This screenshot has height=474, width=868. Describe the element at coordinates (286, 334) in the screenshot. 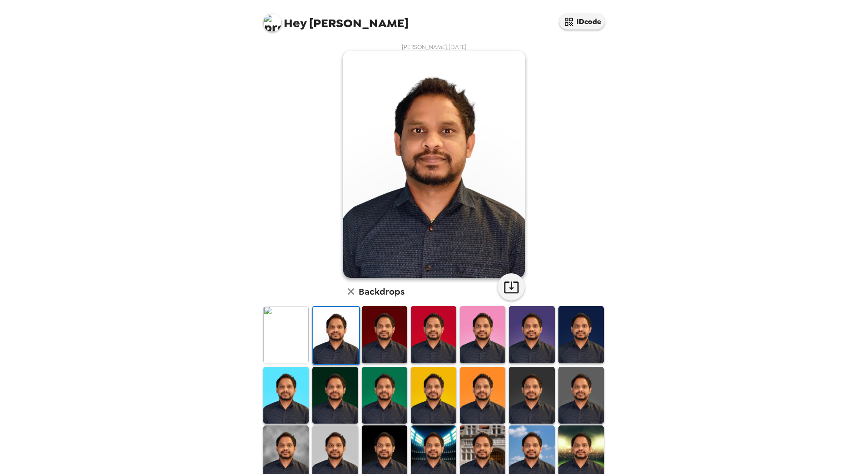

I see `img: Original` at that location.